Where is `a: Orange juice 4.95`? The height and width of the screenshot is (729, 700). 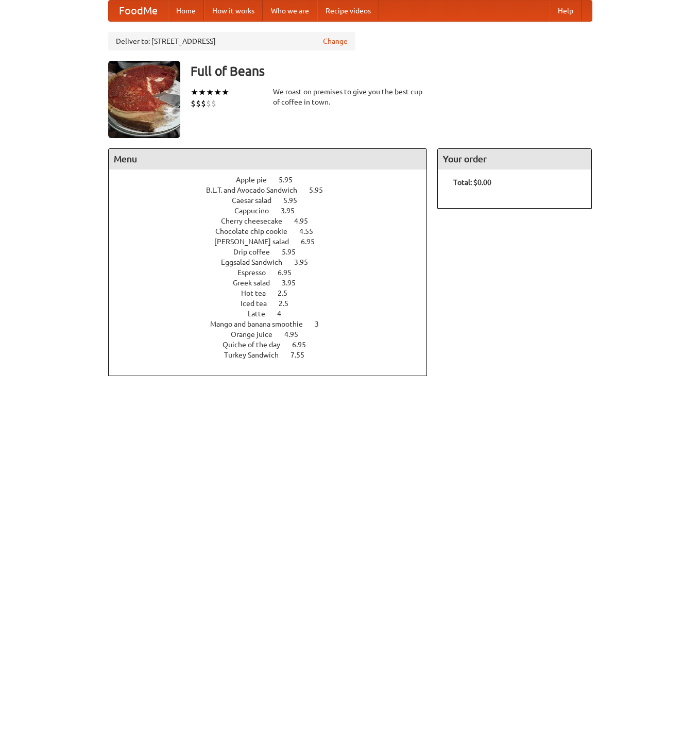
a: Orange juice 4.95 is located at coordinates (274, 334).